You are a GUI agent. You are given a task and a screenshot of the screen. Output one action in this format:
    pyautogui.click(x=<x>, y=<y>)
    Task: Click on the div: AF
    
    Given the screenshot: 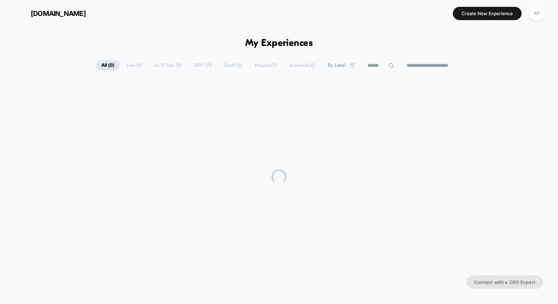 What is the action you would take?
    pyautogui.click(x=537, y=13)
    